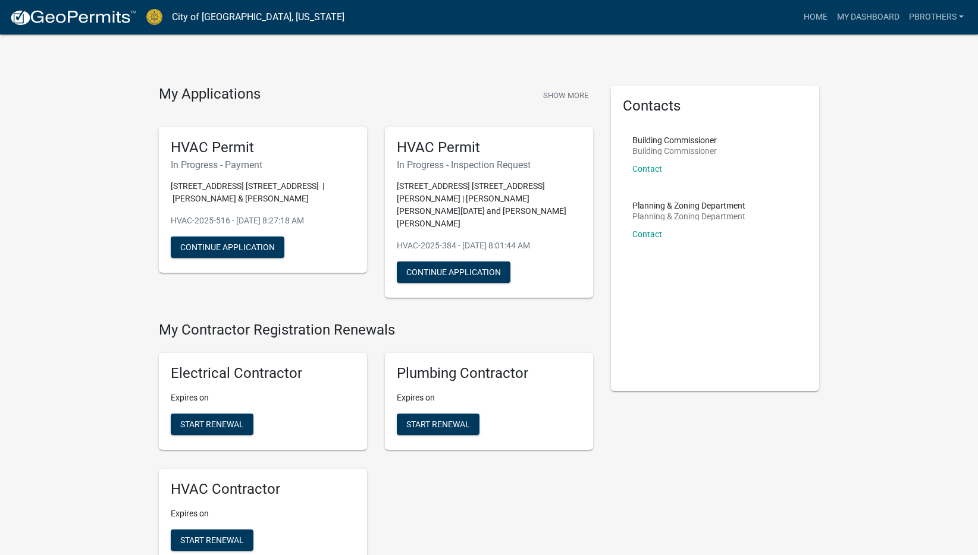 This screenshot has width=978, height=555. I want to click on h5: Contacts, so click(715, 106).